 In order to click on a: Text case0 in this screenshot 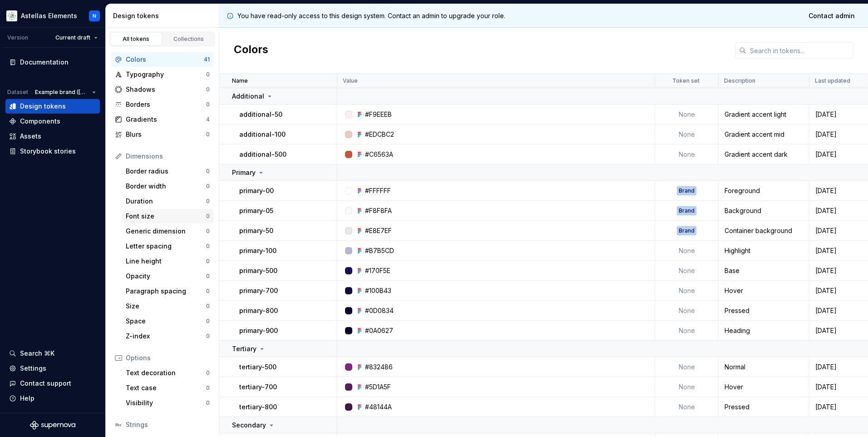, I will do `click(167, 388)`.